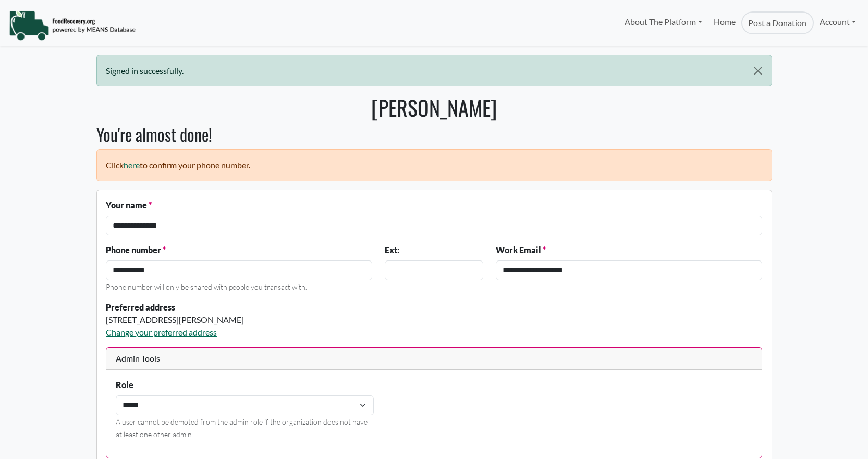 This screenshot has height=459, width=868. Describe the element at coordinates (161, 332) in the screenshot. I see `a: Change your preferred address` at that location.